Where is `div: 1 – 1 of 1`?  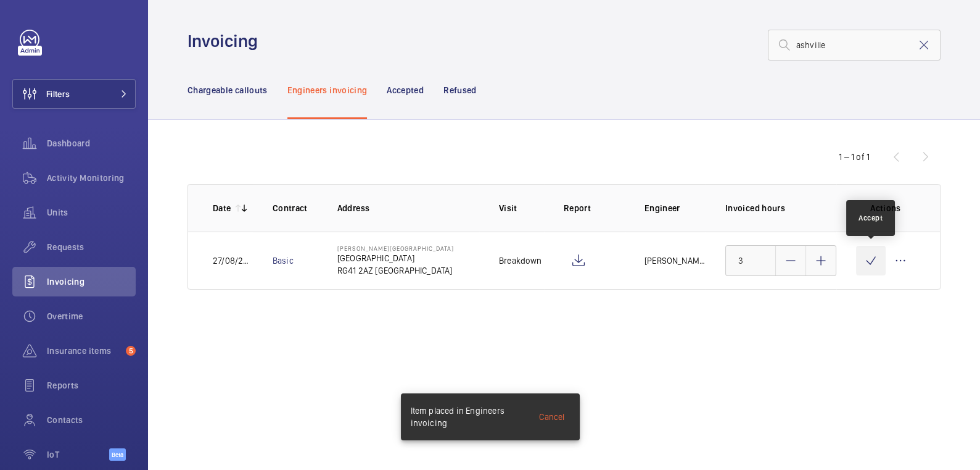
div: 1 – 1 of 1 is located at coordinates (853, 157).